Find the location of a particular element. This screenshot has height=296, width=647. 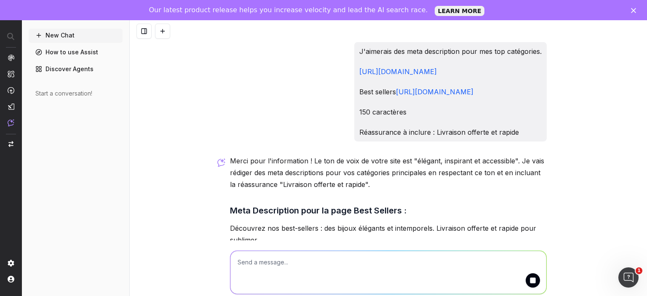

img: Switch project is located at coordinates (11, 144).